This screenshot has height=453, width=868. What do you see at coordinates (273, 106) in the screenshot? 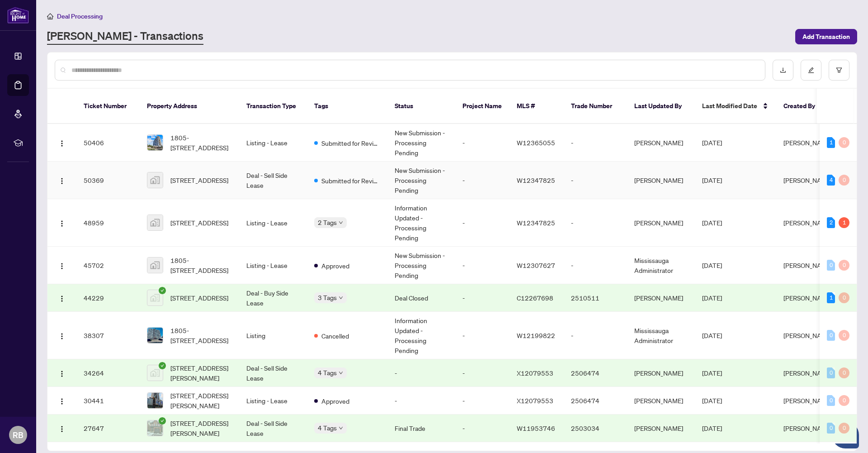
I see `th: Transaction Type` at bounding box center [273, 106].